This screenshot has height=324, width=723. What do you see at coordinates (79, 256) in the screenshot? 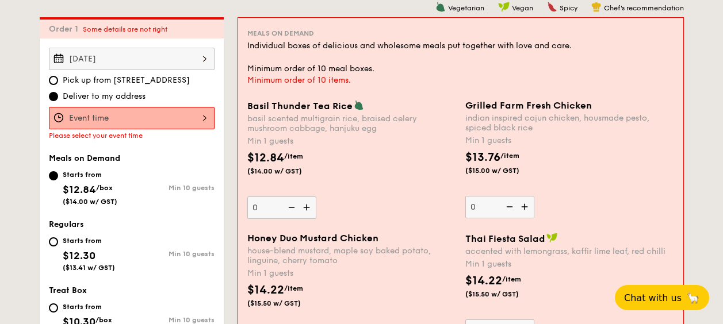
I see `span: $12.30` at bounding box center [79, 256].